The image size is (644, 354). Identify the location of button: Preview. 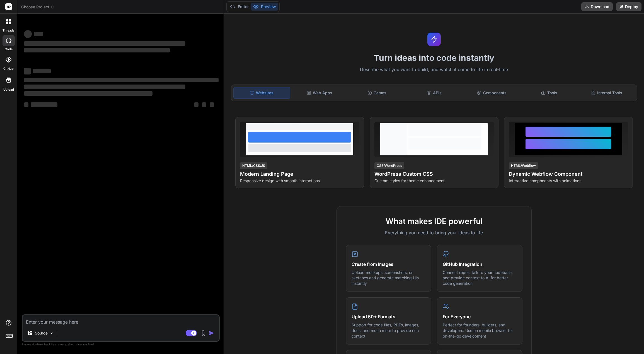
(264, 7).